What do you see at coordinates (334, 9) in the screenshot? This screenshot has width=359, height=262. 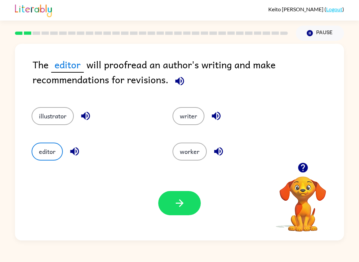 I see `a: Logout` at bounding box center [334, 9].